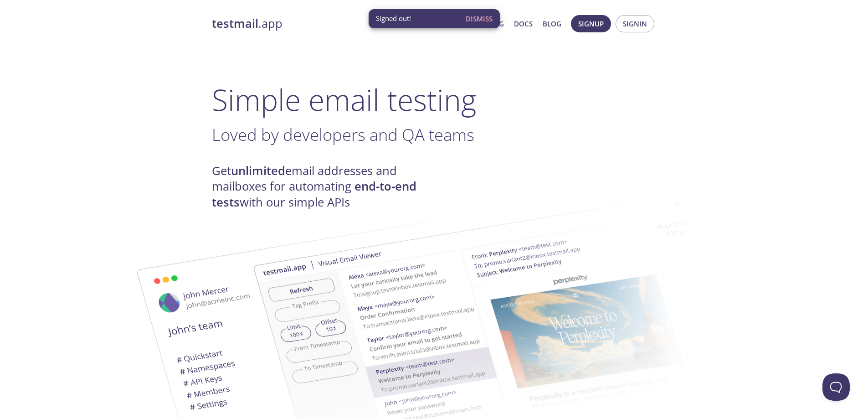 The width and height of the screenshot is (868, 419). I want to click on h4: Get email addresses and mailboxes for automating with our simple APIs, so click(323, 187).